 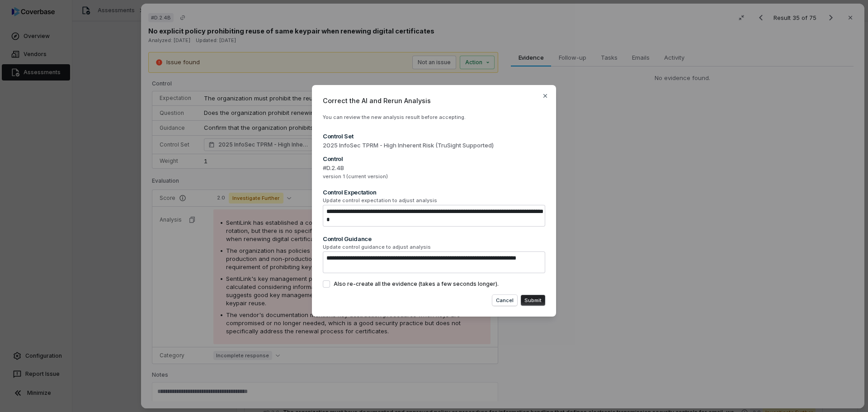 I want to click on span: Also re-create all the evidence (takes a few seconds longer)., so click(x=416, y=284).